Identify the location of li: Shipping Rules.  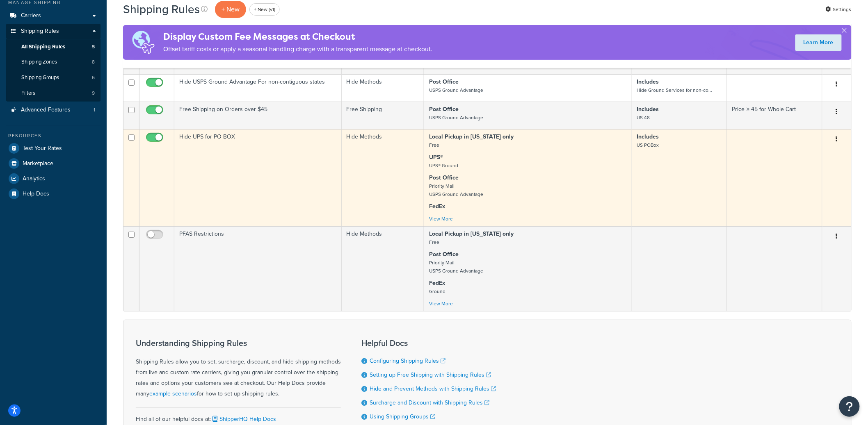
(53, 63).